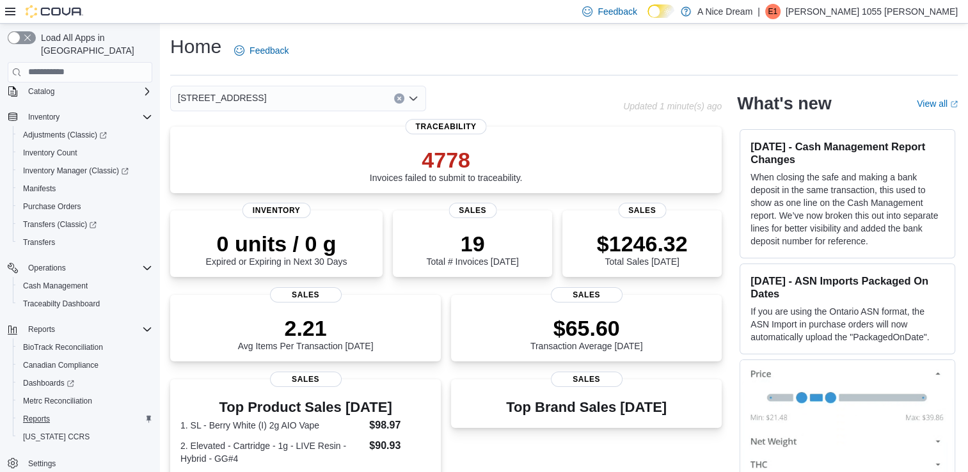 The height and width of the screenshot is (472, 968). Describe the element at coordinates (85, 243) in the screenshot. I see `button: Transfers` at that location.